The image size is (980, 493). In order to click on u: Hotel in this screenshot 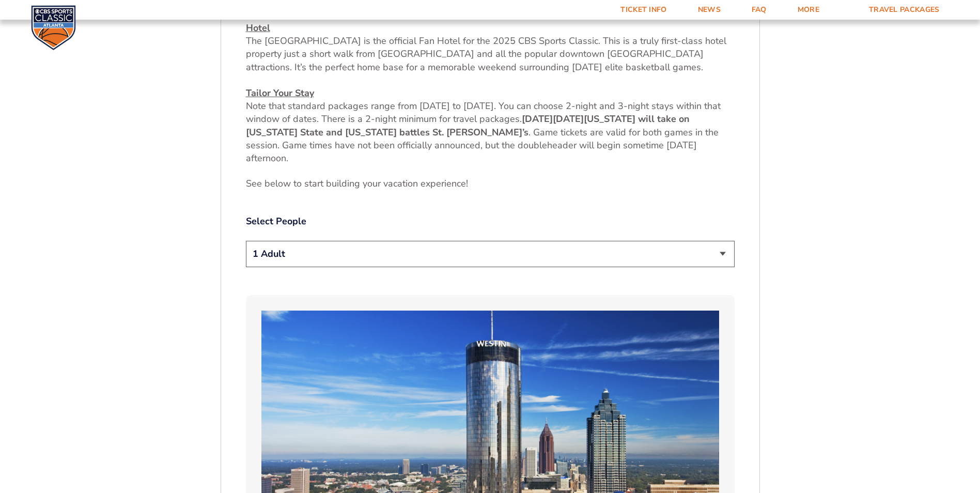, I will do `click(258, 28)`.